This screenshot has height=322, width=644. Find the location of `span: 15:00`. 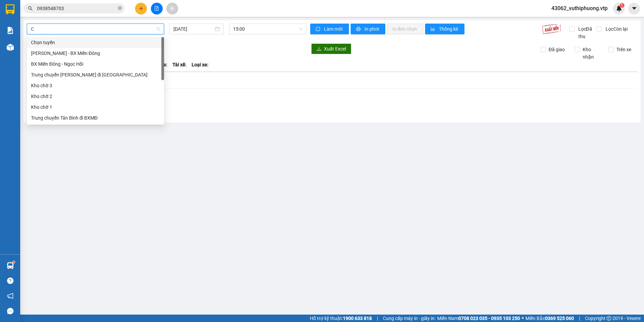

span: 15:00 is located at coordinates (268, 29).